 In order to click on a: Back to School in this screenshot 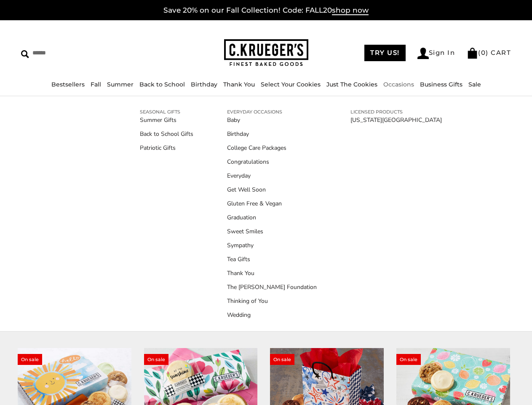, I will do `click(162, 84)`.